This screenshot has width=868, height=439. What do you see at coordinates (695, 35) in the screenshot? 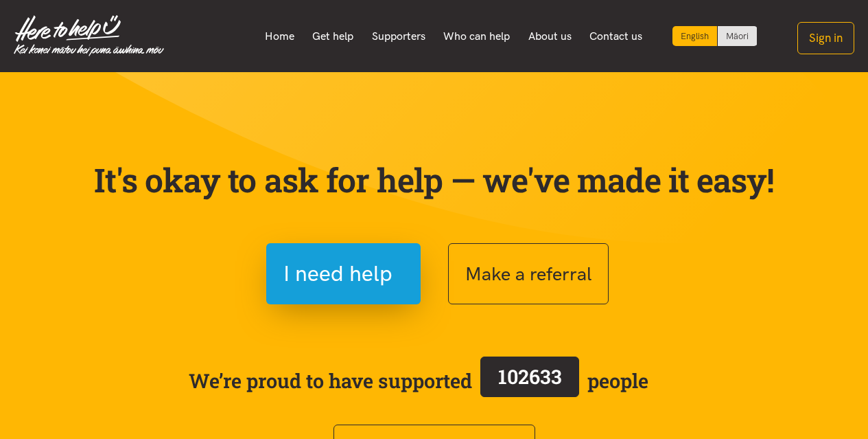
I see `div: Current language` at bounding box center [695, 35].